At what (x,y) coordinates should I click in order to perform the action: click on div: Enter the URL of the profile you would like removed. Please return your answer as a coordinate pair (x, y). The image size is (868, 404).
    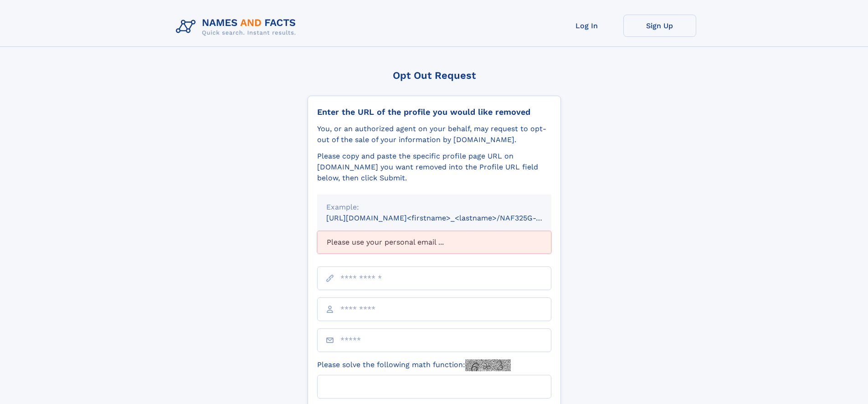
    Looking at the image, I should click on (434, 112).